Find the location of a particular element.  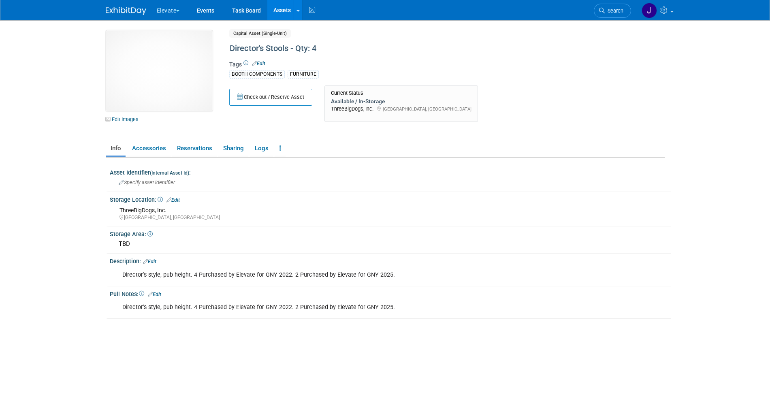

div: Pull Notes: is located at coordinates (390, 293).